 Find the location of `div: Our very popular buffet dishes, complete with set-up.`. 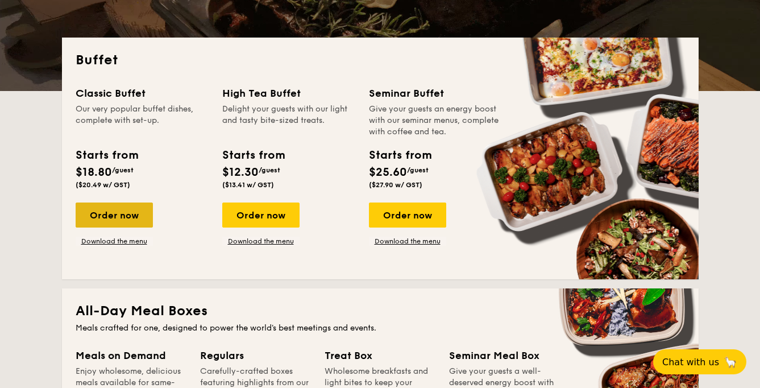

div: Our very popular buffet dishes, complete with set-up. is located at coordinates (142, 121).